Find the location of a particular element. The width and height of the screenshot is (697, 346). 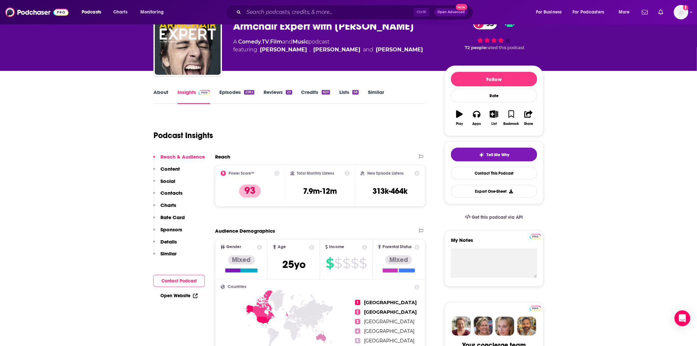

div: A podcast is located at coordinates (328, 46).